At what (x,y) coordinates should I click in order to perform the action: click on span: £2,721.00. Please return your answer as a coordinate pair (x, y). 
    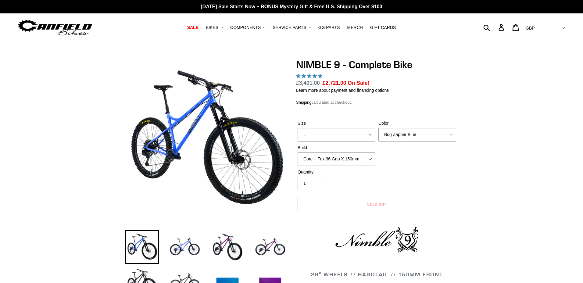
    Looking at the image, I should click on (334, 83).